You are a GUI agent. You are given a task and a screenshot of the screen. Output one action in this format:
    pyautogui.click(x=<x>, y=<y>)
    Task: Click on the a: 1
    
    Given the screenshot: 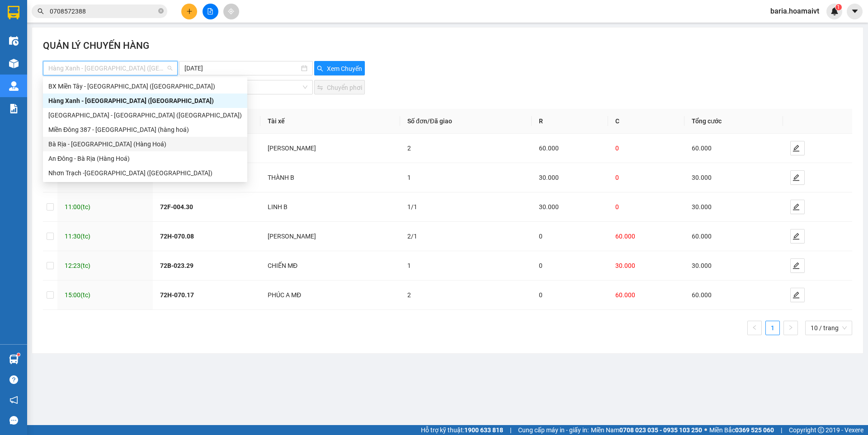 What is the action you would take?
    pyautogui.click(x=773, y=328)
    